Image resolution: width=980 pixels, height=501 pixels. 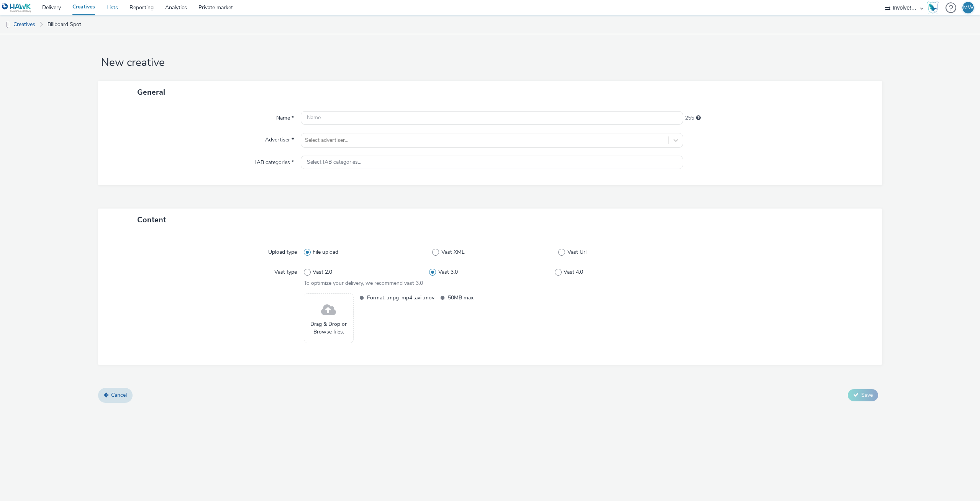 I want to click on span: Vast 2.0, so click(x=322, y=272).